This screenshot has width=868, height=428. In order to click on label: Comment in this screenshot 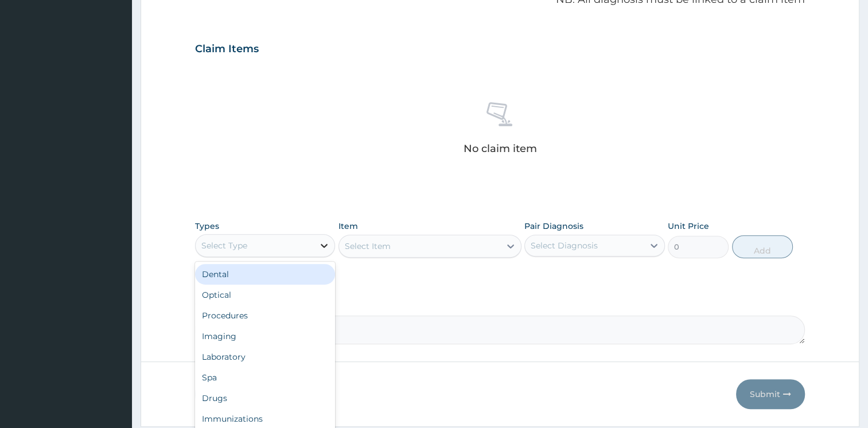, I will do `click(500, 304)`.